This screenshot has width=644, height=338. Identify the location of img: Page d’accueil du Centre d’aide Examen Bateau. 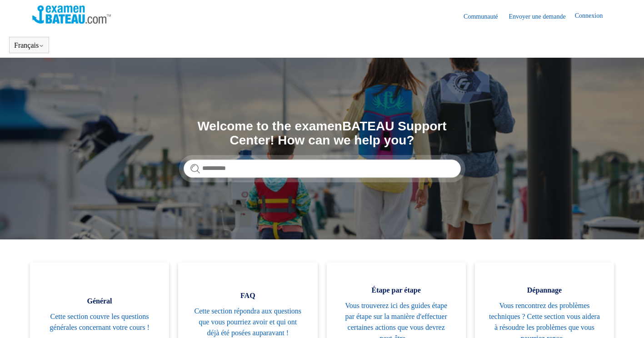
(71, 14).